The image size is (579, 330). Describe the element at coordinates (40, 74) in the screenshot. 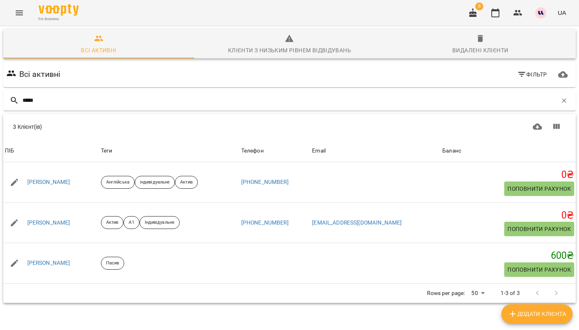

I see `h6: Всі активні` at that location.